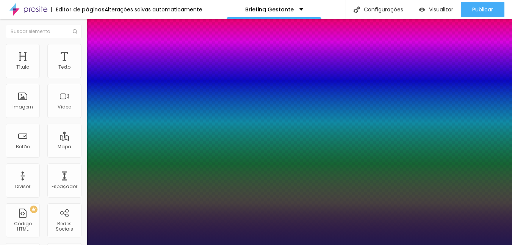 This screenshot has width=512, height=245. What do you see at coordinates (44, 31) in the screenshot?
I see `input: Buscar elemento` at bounding box center [44, 31].